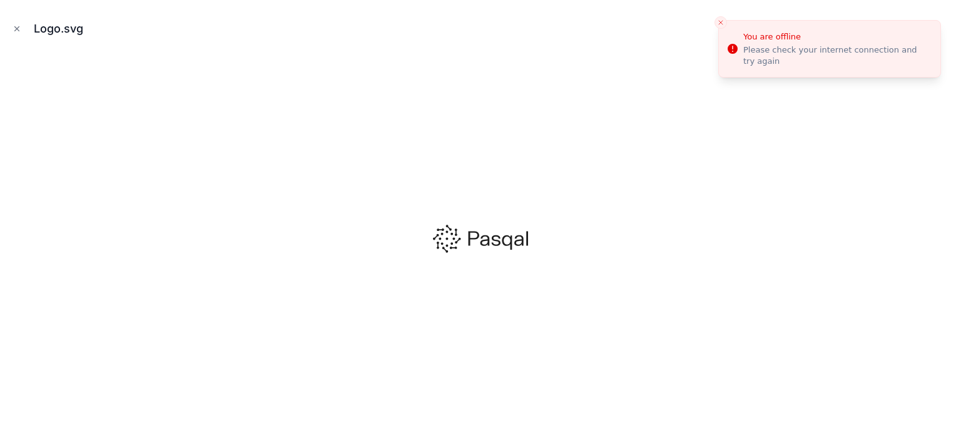  I want to click on div: You are offline, so click(836, 37).